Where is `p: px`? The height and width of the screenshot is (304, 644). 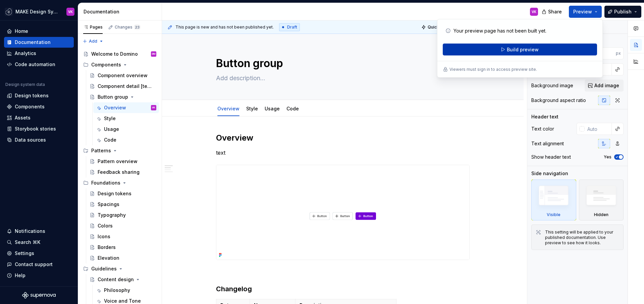
p: px is located at coordinates (618, 53).